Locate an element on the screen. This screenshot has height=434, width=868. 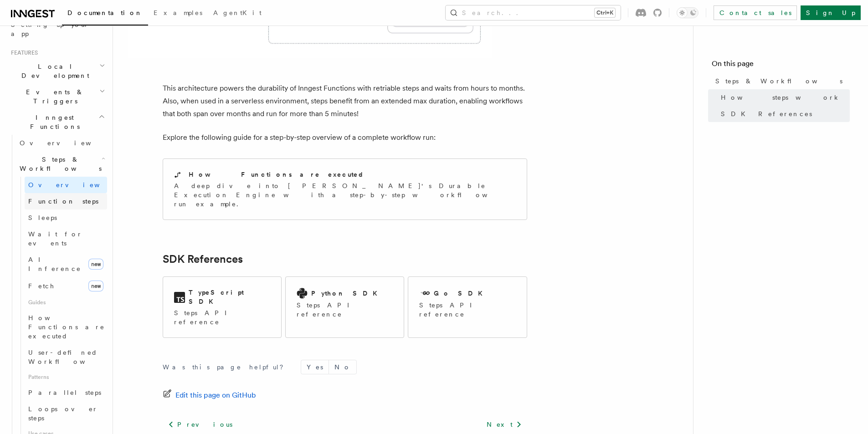
button: No is located at coordinates (343, 367).